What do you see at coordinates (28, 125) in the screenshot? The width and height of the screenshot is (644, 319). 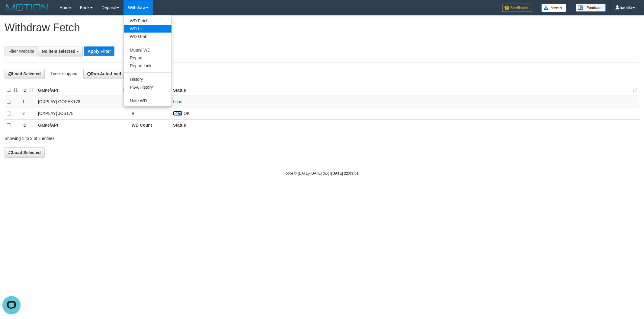 I see `th: ID` at bounding box center [28, 125].